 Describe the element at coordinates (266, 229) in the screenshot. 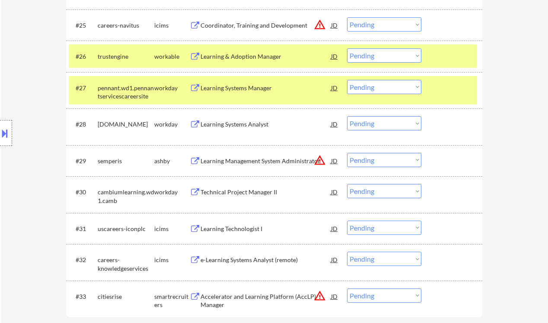

I see `div: Learning Technologist I` at that location.